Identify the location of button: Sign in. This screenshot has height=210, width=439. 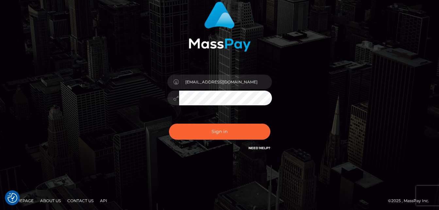
(220, 131).